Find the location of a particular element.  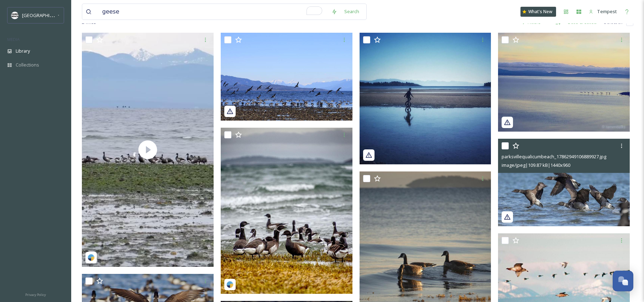

img: parksvillequalicumbeach_17862949106889927.jpg is located at coordinates (564, 182).